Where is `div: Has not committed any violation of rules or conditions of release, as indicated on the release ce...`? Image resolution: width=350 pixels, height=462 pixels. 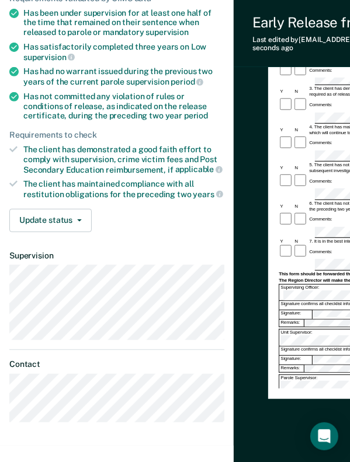
div: Has not committed any violation of rules or conditions of release, as indicated on the release ce... is located at coordinates (124, 106).